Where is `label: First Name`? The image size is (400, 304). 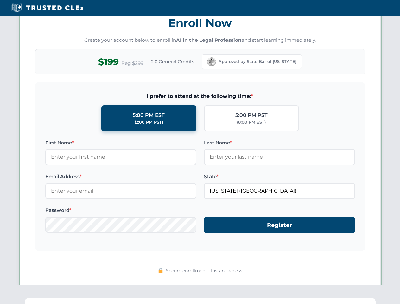 label: First Name is located at coordinates (121, 143).